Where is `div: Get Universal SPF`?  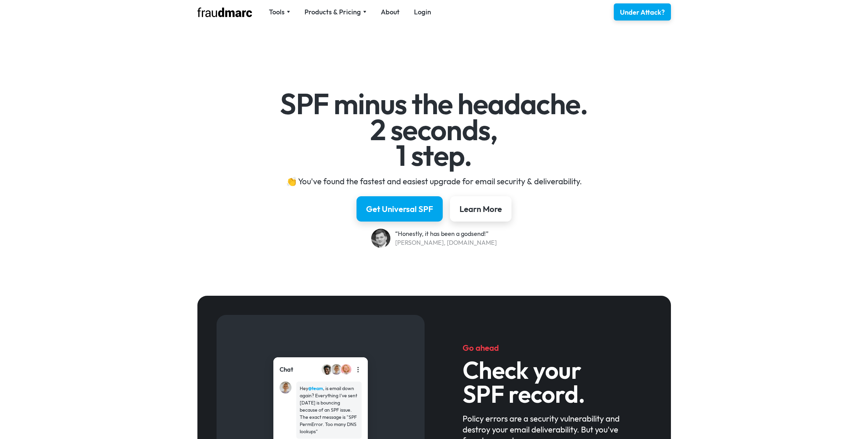
div: Get Universal SPF is located at coordinates (399, 209).